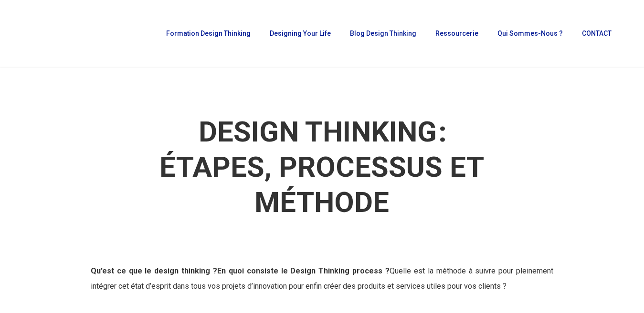 The image size is (644, 313). Describe the element at coordinates (457, 34) in the screenshot. I see `a: Ressourcerie` at that location.